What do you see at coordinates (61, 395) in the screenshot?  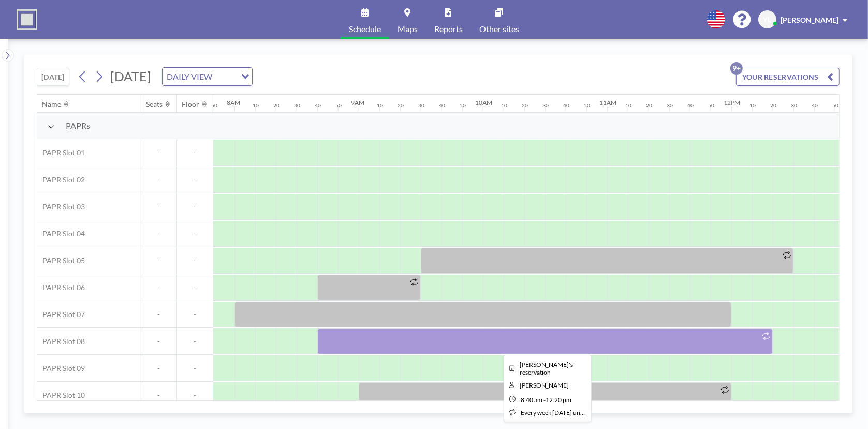 I see `span: PAPR Slot 10` at bounding box center [61, 395].